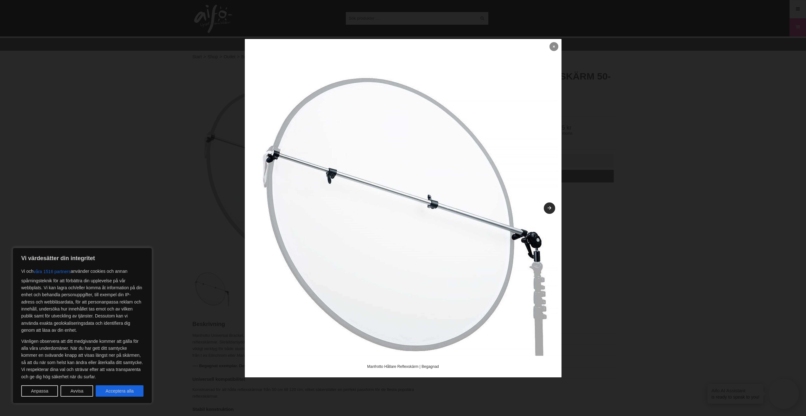  I want to click on img: Manfrotto Hållare Reflexskärm | Begagnad, so click(403, 197).